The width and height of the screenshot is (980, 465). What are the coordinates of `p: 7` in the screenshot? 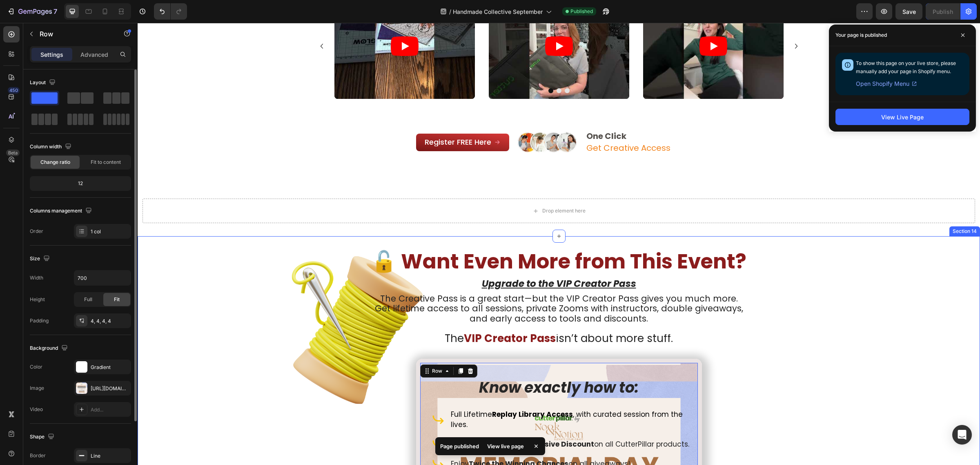 It's located at (55, 11).